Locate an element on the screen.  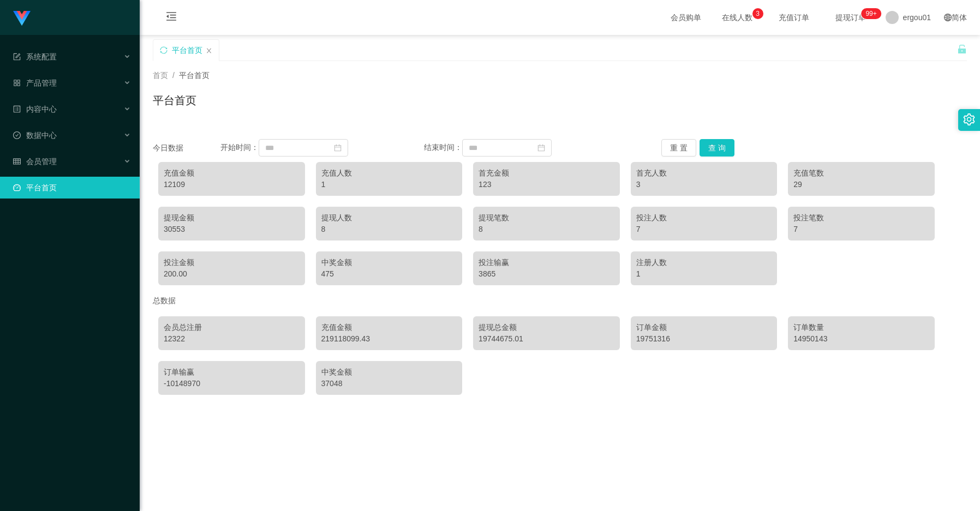
div: 19751316 is located at coordinates (704, 338).